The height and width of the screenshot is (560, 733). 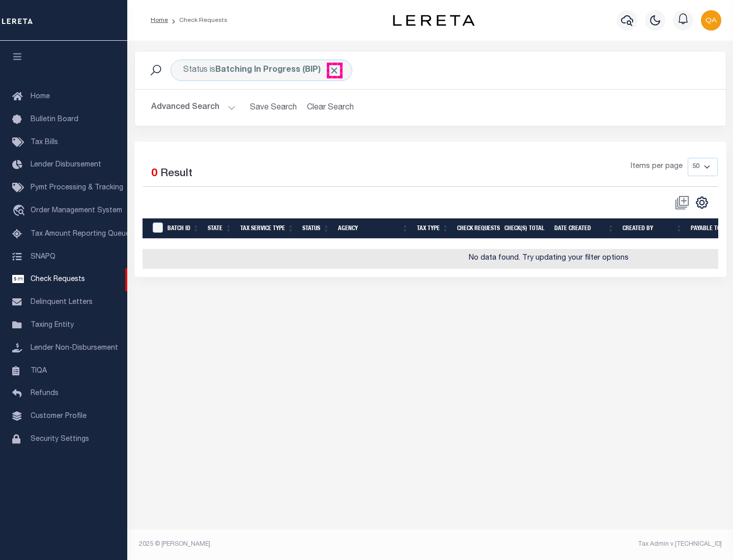 I want to click on span: 0, so click(x=154, y=174).